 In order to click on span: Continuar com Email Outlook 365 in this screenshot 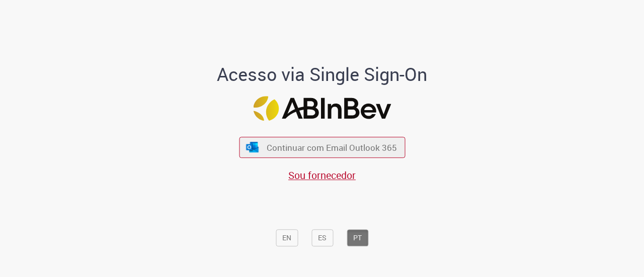, I will do `click(332, 147)`.